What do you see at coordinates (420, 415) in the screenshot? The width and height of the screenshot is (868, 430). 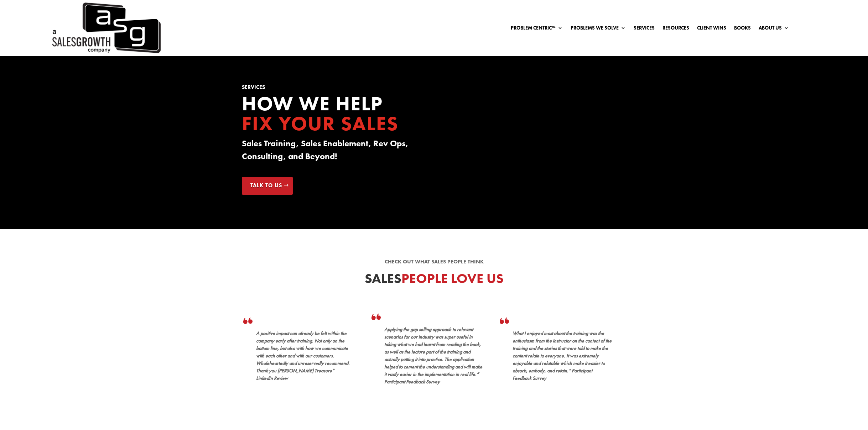 I see `button: slick-slide-0-1` at bounding box center [420, 415].